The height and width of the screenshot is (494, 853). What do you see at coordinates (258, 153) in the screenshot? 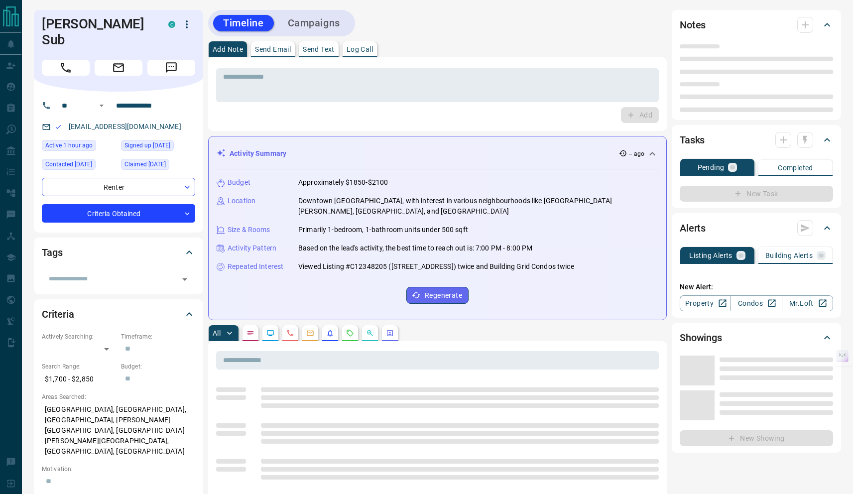
I see `p: Activity Summary` at bounding box center [258, 153].